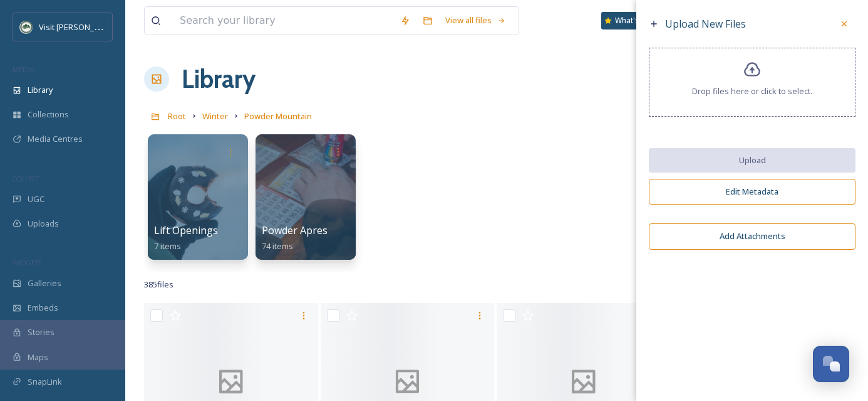 Image resolution: width=868 pixels, height=401 pixels. What do you see at coordinates (177, 116) in the screenshot?
I see `span: Root` at bounding box center [177, 116].